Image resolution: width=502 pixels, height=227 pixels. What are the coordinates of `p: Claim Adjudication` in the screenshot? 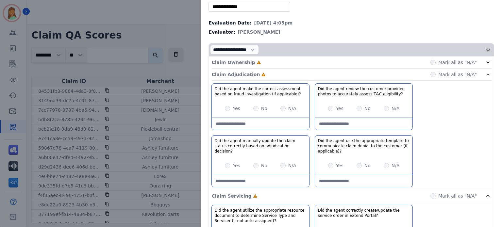 It's located at (236, 74).